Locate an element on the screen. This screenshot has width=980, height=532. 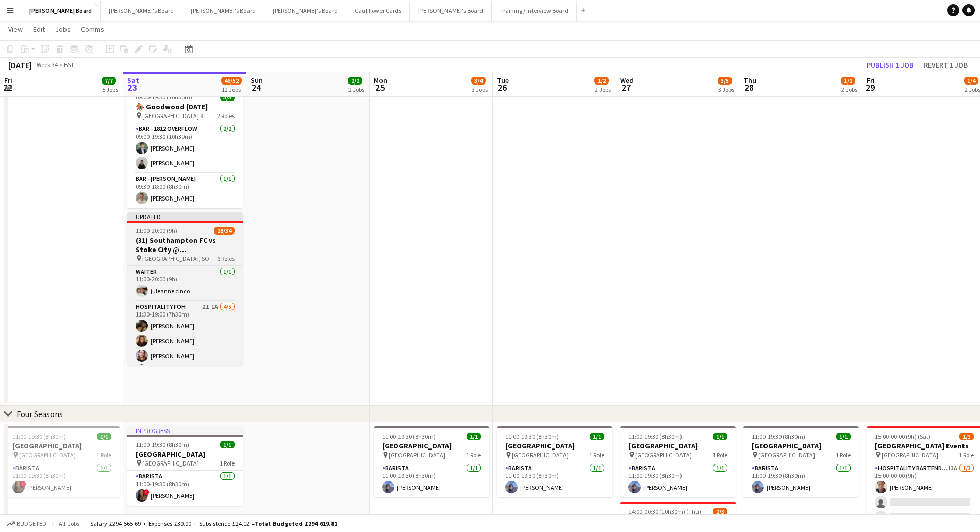
span: All jobs is located at coordinates (69, 523).